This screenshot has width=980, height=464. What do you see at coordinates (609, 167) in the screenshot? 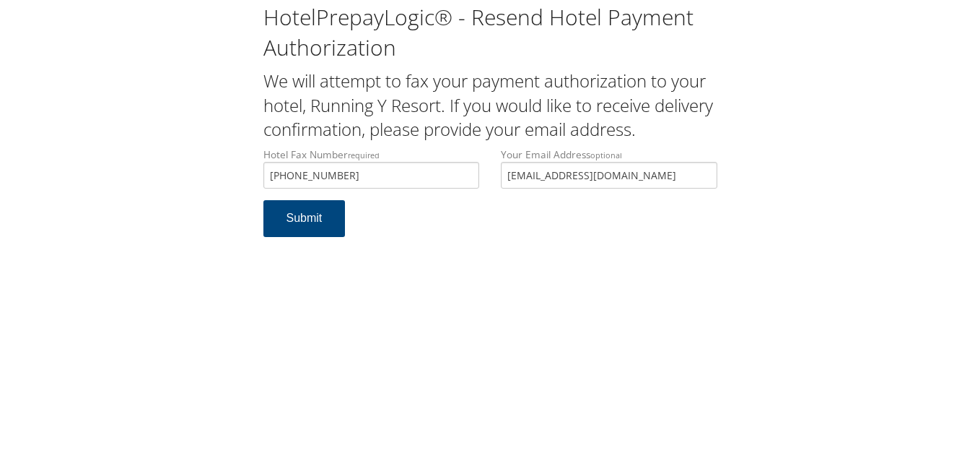
I see `label: Your Email Address` at bounding box center [609, 167].